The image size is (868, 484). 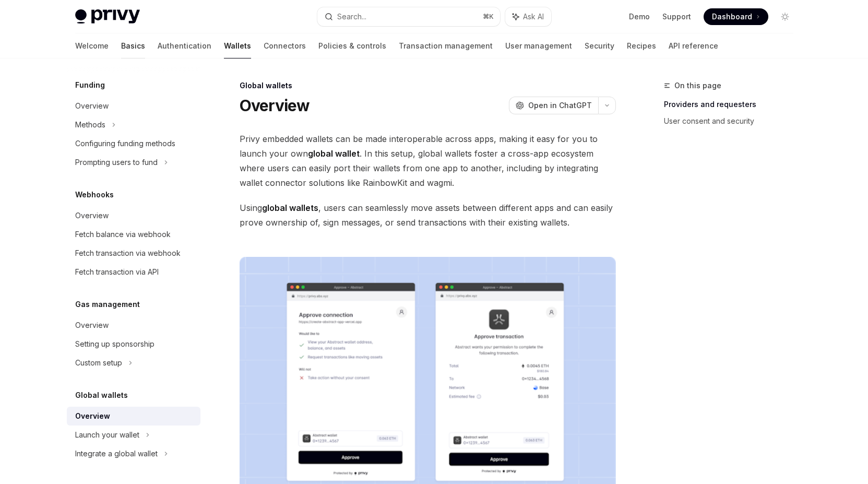 I want to click on div: Search..., so click(x=351, y=17).